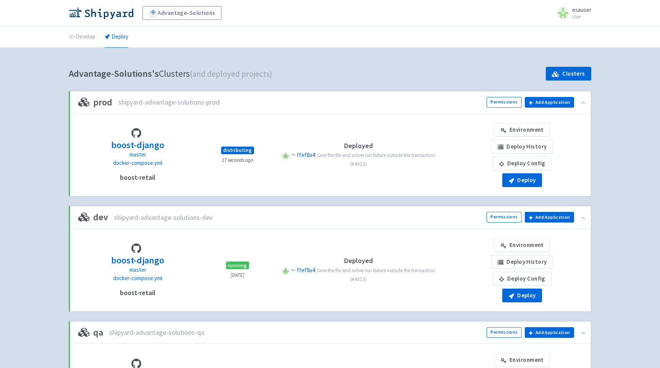 The width and height of the screenshot is (660, 368). Describe the element at coordinates (163, 218) in the screenshot. I see `span: shipyard-advantage-solutions-dev` at that location.